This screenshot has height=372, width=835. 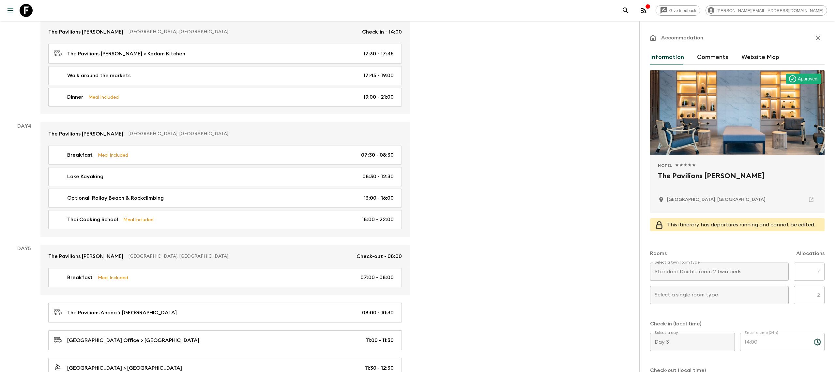 What do you see at coordinates (761, 333) in the screenshot?
I see `label: Enter a time (24h)` at bounding box center [761, 333].